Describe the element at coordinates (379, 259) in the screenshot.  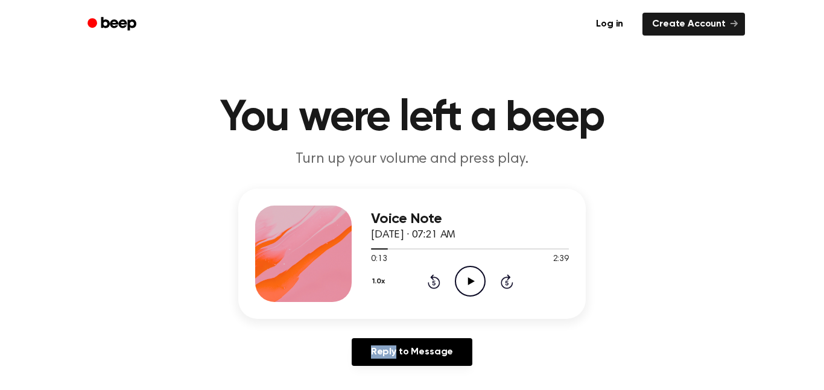
I see `span: 0:13` at that location.